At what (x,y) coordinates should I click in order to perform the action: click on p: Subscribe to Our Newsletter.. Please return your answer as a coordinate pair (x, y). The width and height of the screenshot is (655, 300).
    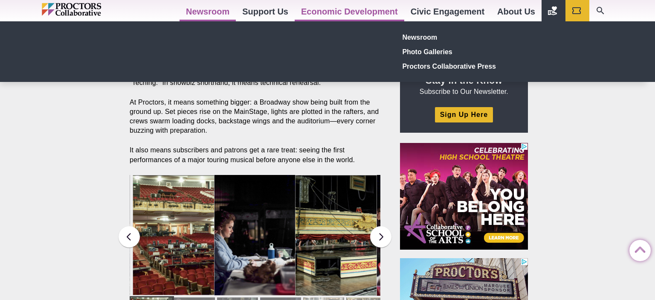
    Looking at the image, I should click on (464, 85).